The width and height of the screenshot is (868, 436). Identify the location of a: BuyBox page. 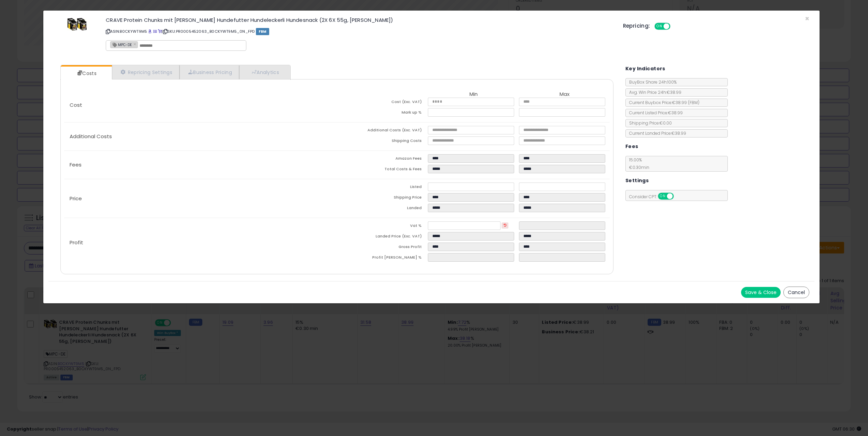
(150, 31).